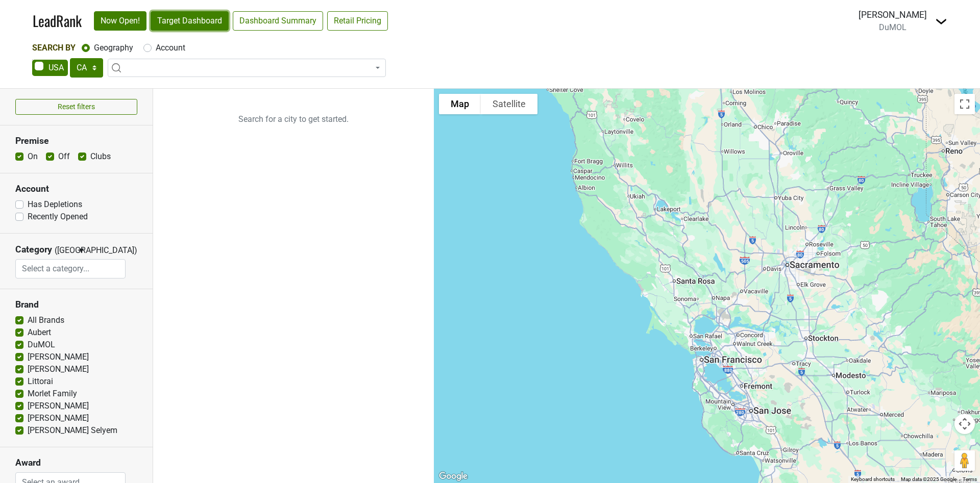 The width and height of the screenshot is (980, 483). What do you see at coordinates (357, 21) in the screenshot?
I see `a: Retail Pricing` at bounding box center [357, 21].